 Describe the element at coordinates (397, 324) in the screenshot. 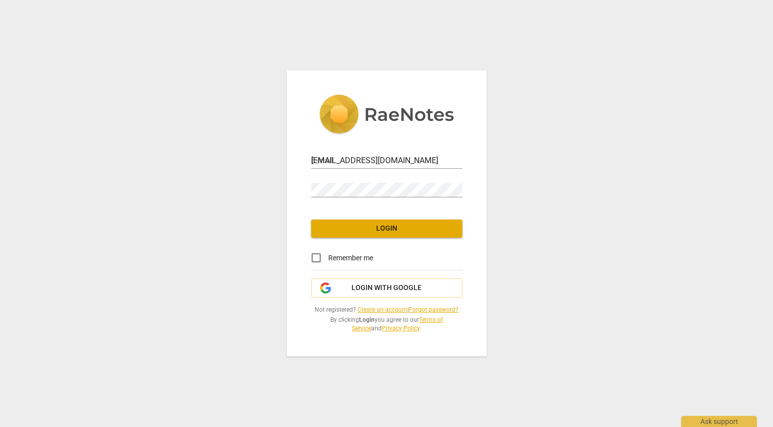

I see `a: Terms of Service` at that location.